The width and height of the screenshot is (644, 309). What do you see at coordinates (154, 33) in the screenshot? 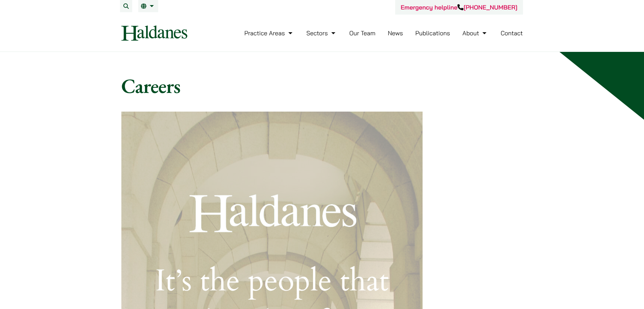
I see `img: Logo of Haldanes` at bounding box center [154, 33].